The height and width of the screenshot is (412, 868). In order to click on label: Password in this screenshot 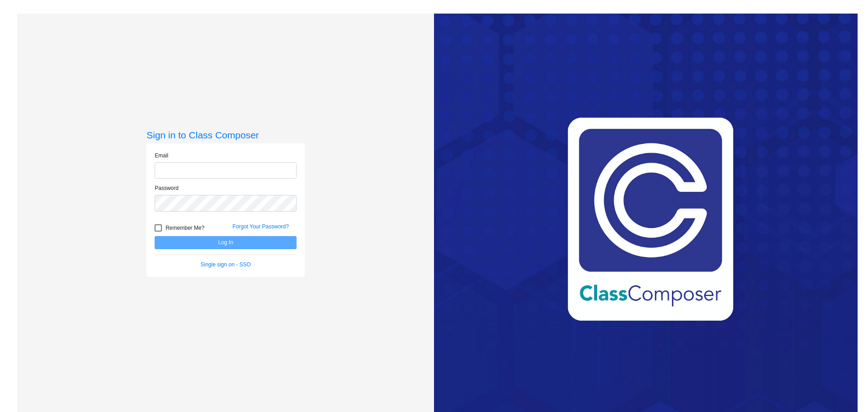, I will do `click(166, 188)`.